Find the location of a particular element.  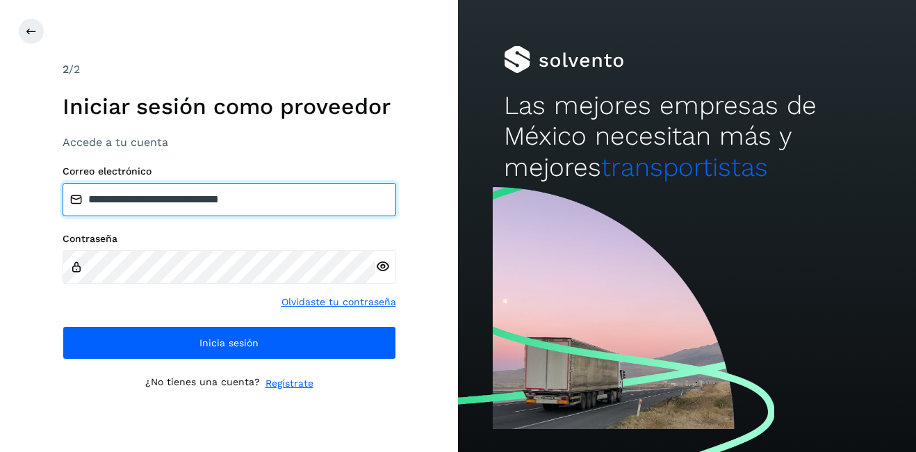

button: Inicia sesión is located at coordinates (229, 343).